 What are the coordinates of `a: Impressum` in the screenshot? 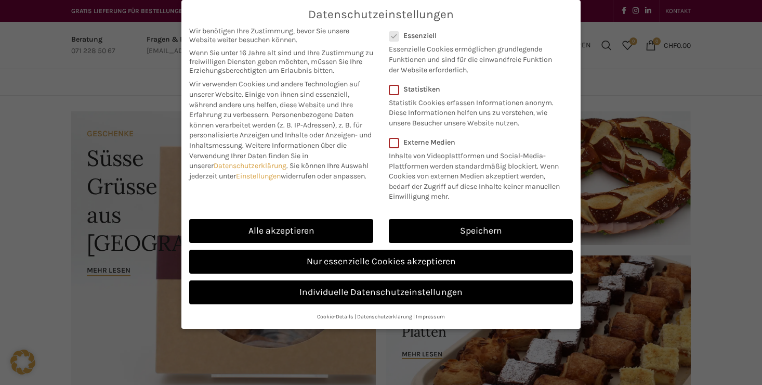 It's located at (430, 316).